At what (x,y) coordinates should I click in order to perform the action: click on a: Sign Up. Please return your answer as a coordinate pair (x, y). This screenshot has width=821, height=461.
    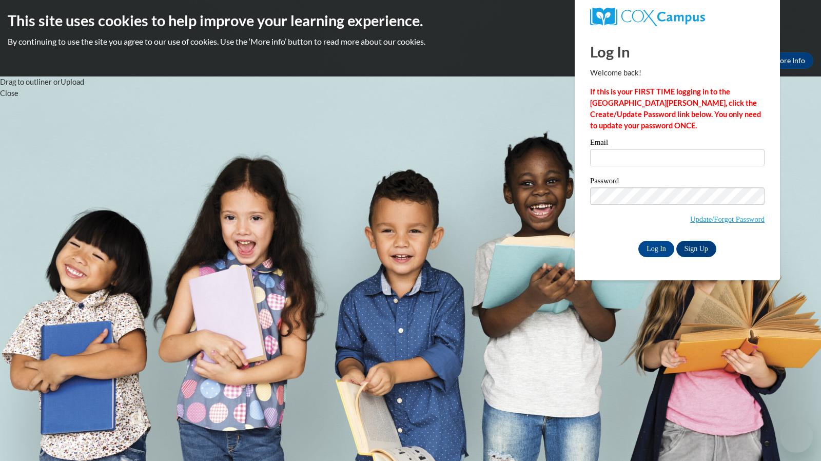
    Looking at the image, I should click on (696, 249).